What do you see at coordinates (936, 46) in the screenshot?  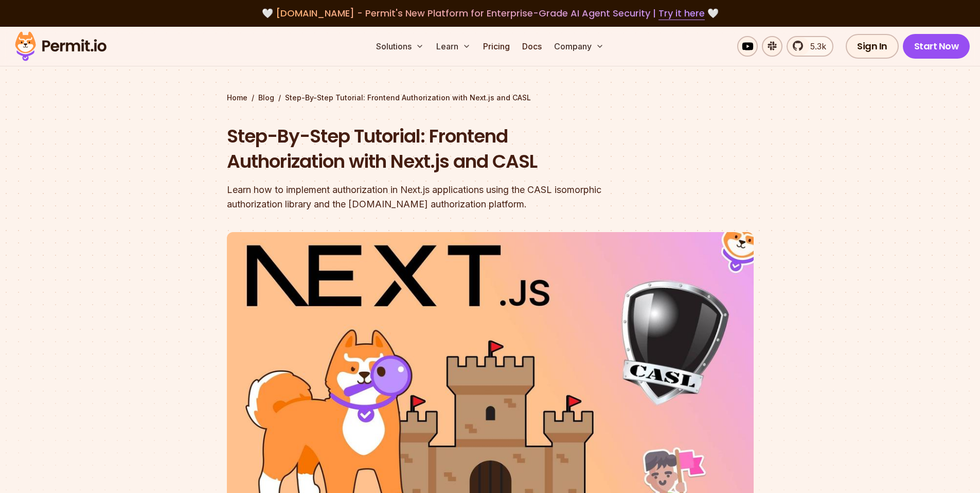 I see `a: Start Now` at bounding box center [936, 46].